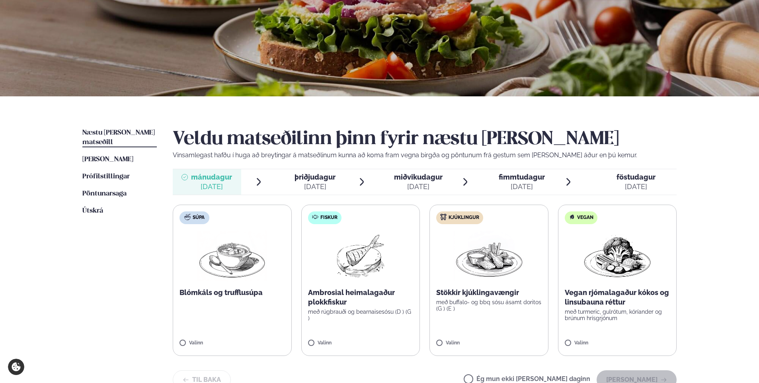 The width and height of the screenshot is (759, 383). I want to click on img: fish.png, so click(360, 256).